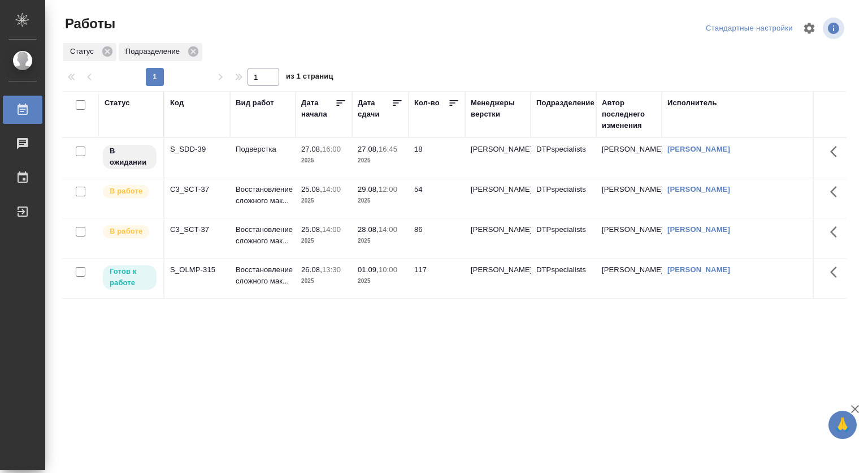 This screenshot has width=868, height=473. What do you see at coordinates (312, 269) in the screenshot?
I see `p: 26.08,` at bounding box center [312, 269].